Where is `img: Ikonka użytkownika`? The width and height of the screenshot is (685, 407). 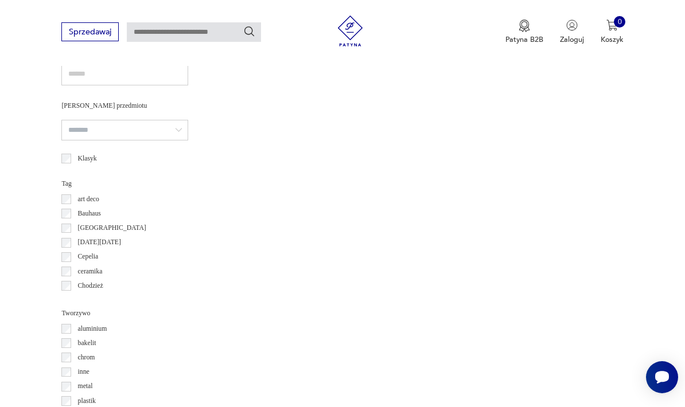 img: Ikonka użytkownika is located at coordinates (572, 25).